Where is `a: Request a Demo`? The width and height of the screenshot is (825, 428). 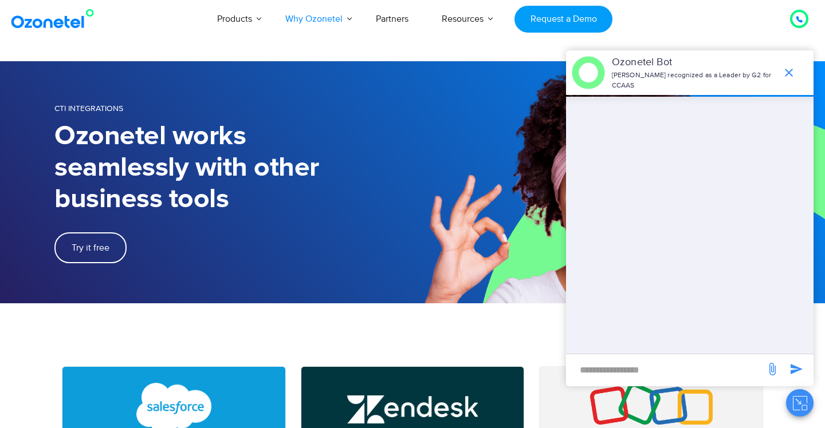
a: Request a Demo is located at coordinates (563, 19).